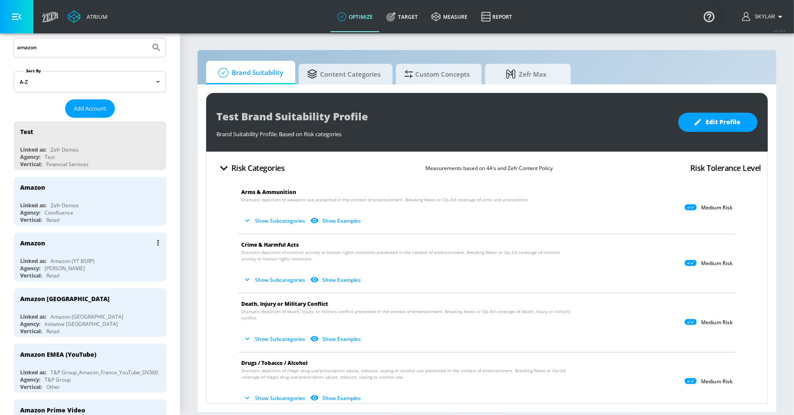 This screenshot has width=794, height=415. Describe the element at coordinates (763, 17) in the screenshot. I see `span: login as: skylar.britton@zefr.com` at that location.